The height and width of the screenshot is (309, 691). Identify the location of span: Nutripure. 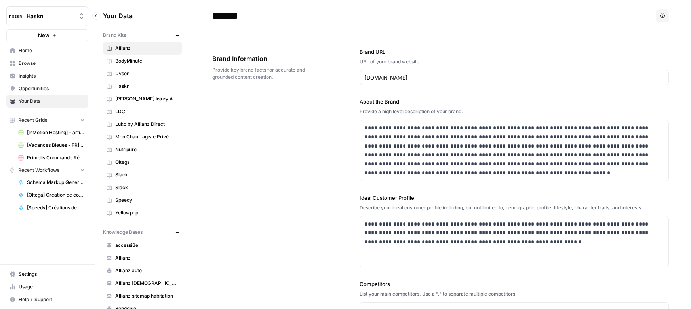
(147, 150).